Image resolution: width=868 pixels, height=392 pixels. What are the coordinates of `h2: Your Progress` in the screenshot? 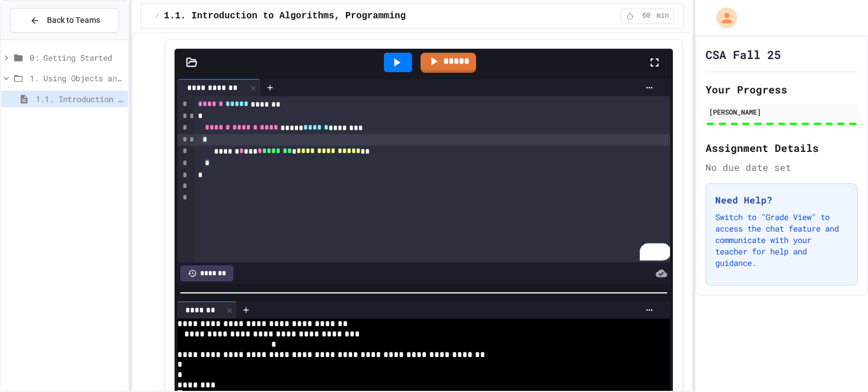 It's located at (782, 89).